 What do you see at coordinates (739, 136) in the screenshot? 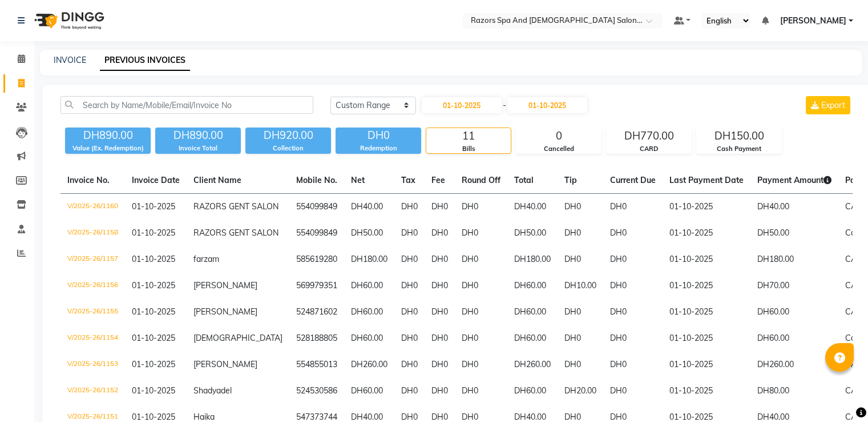
I see `div: DH150.00` at bounding box center [739, 136].